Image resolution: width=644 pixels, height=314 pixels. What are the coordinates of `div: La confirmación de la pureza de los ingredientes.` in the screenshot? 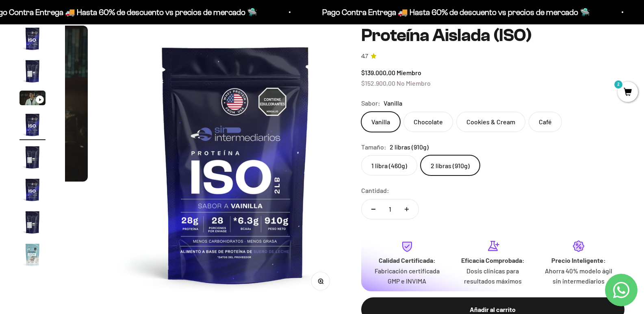 It's located at (89, 106).